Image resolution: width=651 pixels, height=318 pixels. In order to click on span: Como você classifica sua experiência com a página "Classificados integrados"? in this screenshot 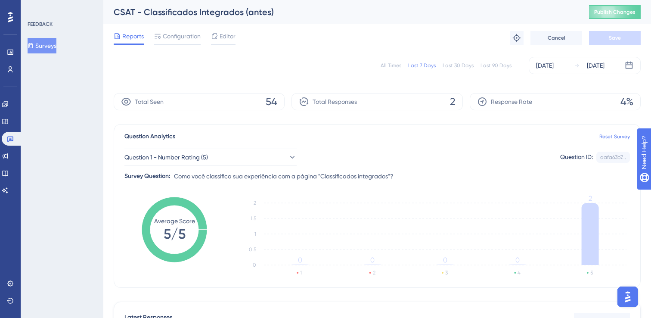, I will do `click(284, 176)`.